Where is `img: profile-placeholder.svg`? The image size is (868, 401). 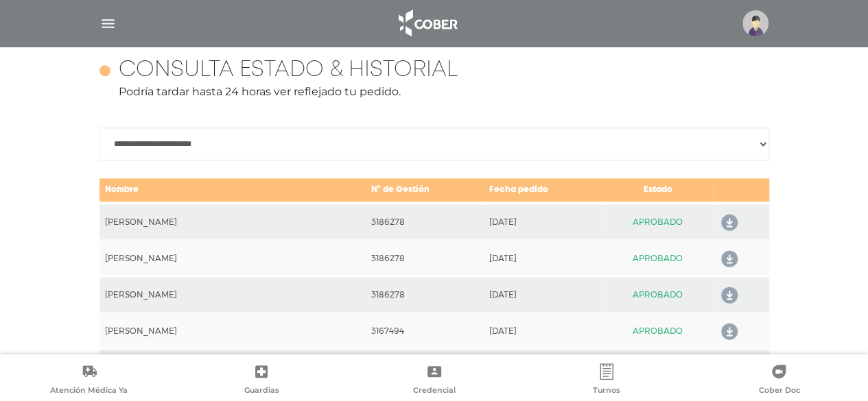 img: profile-placeholder.svg is located at coordinates (756, 23).